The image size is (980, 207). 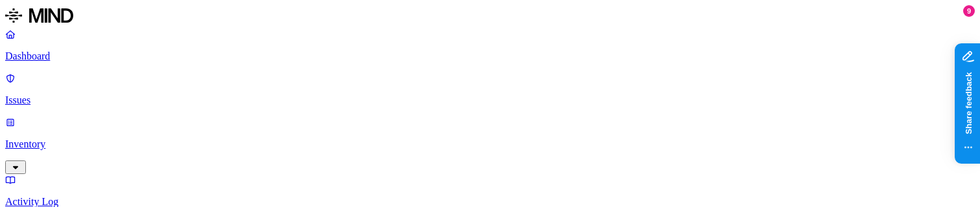 What do you see at coordinates (490, 45) in the screenshot?
I see `a: Dashboard` at bounding box center [490, 45].